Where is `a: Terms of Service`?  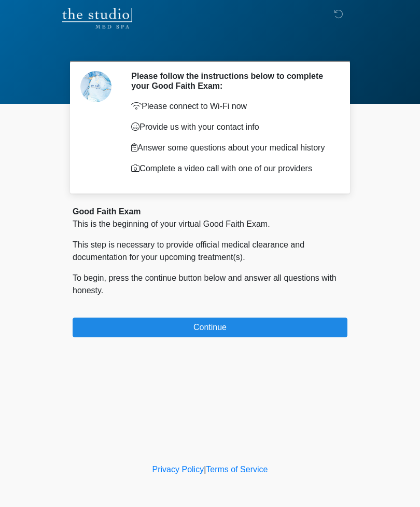
a: Terms of Service is located at coordinates (236, 469).